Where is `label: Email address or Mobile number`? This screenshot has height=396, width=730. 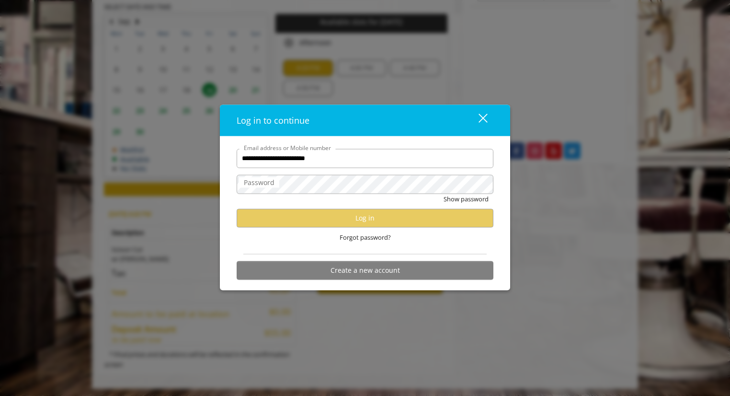
label: Email address or Mobile number is located at coordinates (288, 147).